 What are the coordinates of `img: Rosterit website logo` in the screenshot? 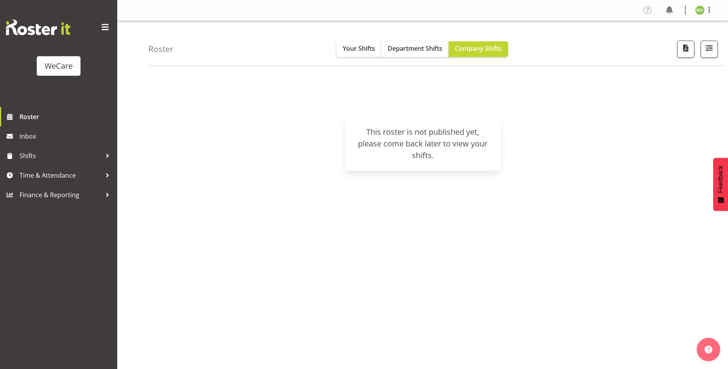 It's located at (38, 27).